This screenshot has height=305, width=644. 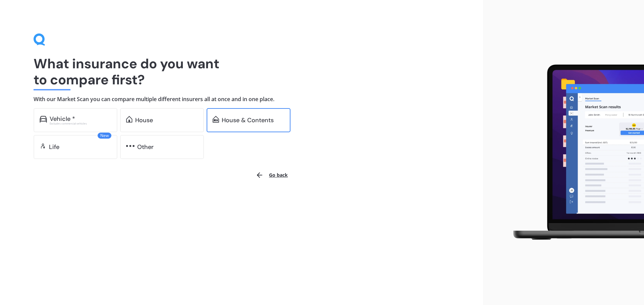 I want to click on div: House & Contents, so click(x=248, y=120).